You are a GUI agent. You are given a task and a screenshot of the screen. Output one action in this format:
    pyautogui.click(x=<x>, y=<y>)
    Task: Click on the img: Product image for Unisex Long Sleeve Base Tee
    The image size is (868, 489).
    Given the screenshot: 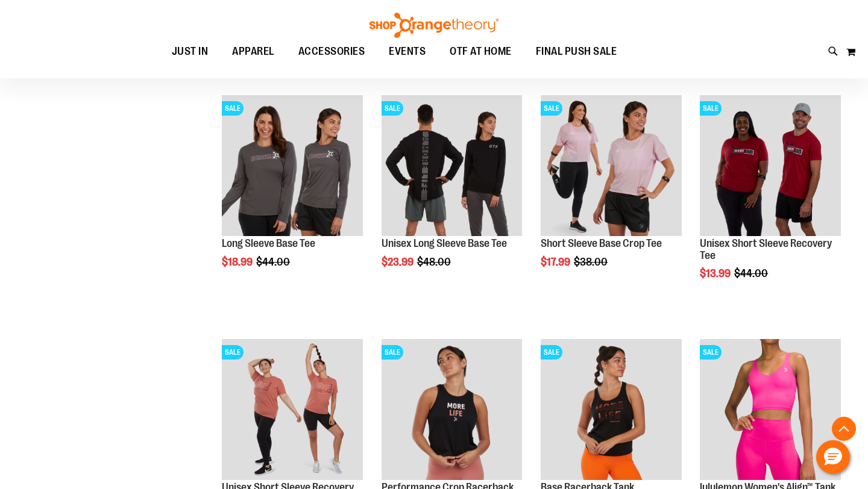 What is the action you would take?
    pyautogui.click(x=452, y=166)
    